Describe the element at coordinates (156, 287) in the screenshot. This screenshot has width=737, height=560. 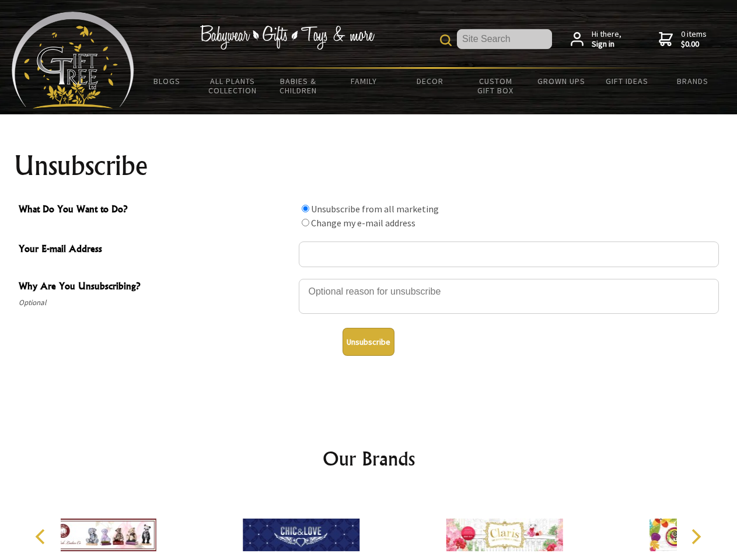
I see `span: Why Are You Unsubscribing?` at that location.